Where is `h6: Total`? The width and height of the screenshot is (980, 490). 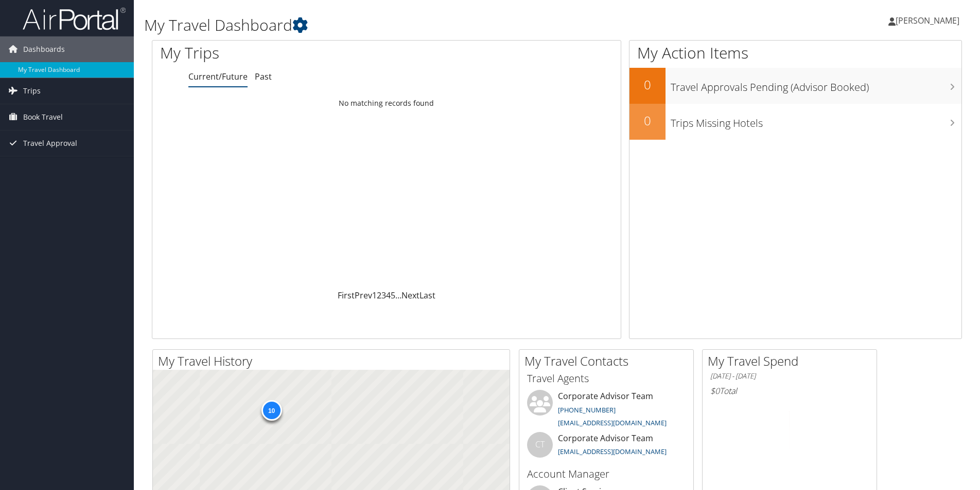 h6: Total is located at coordinates (789, 391).